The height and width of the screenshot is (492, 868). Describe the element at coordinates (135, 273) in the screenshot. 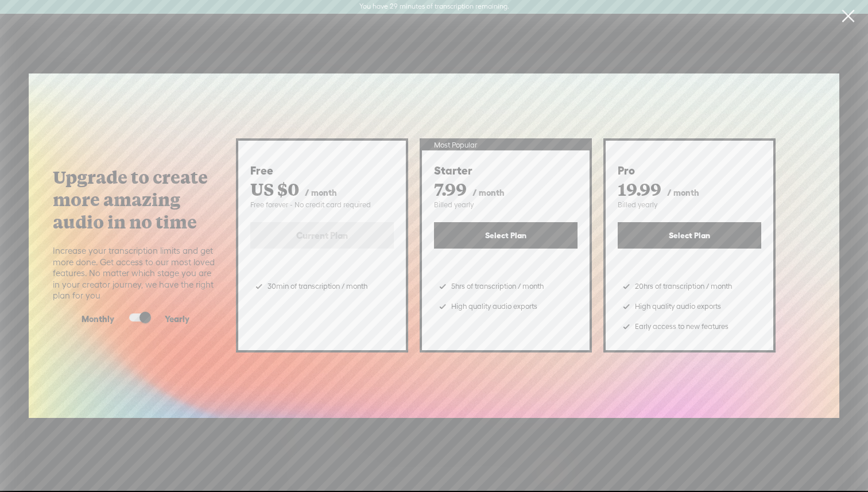

I see `span: Increase your transcription limits and get more done. Get access to our most loved features. No m...` at that location.